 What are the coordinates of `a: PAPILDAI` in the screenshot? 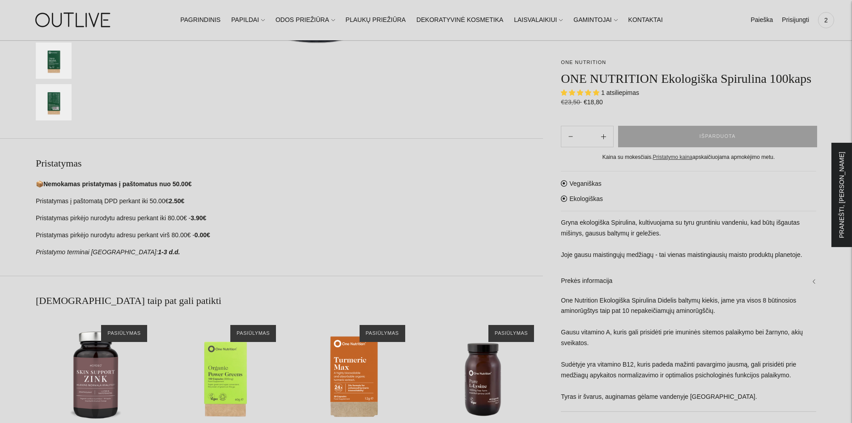 It's located at (248, 20).